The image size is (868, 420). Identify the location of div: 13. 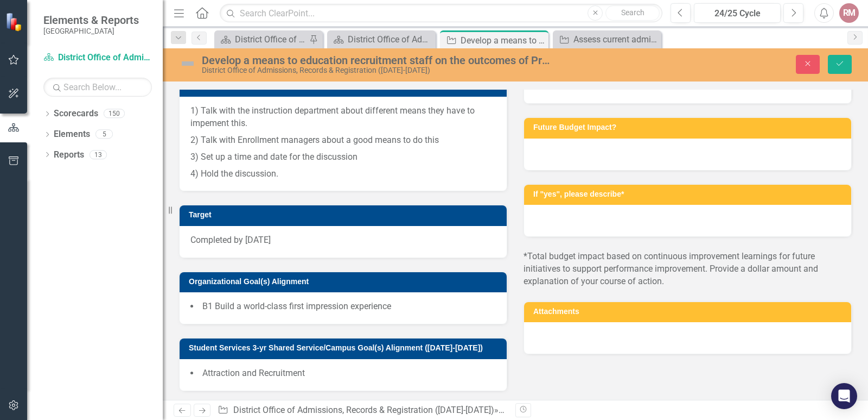
(98, 154).